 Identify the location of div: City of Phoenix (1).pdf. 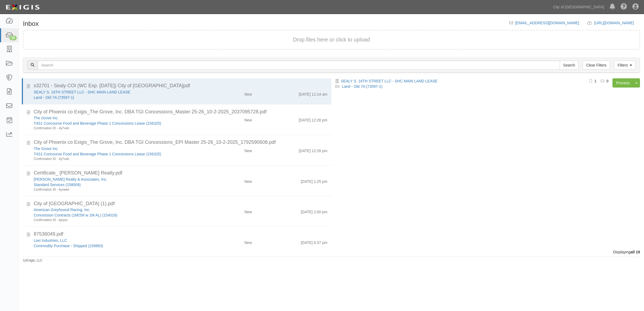
(181, 204).